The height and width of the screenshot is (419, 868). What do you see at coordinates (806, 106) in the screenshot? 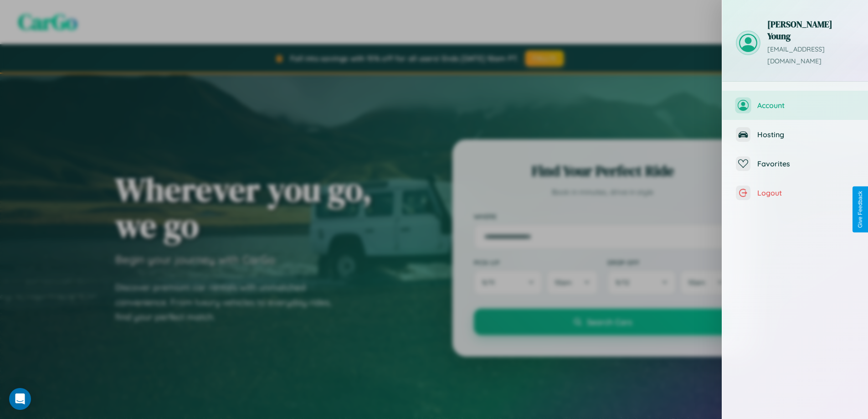
I see `span: Account` at bounding box center [806, 106].